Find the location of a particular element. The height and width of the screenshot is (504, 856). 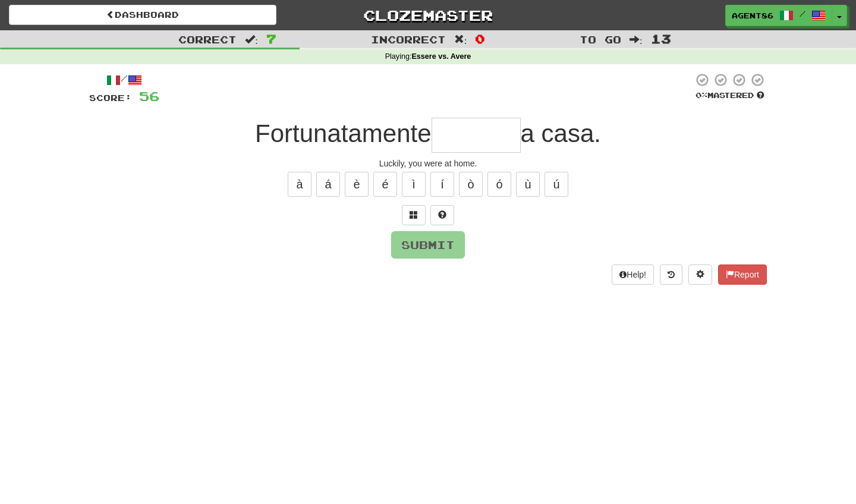

a: Clozemaster is located at coordinates (428, 15).